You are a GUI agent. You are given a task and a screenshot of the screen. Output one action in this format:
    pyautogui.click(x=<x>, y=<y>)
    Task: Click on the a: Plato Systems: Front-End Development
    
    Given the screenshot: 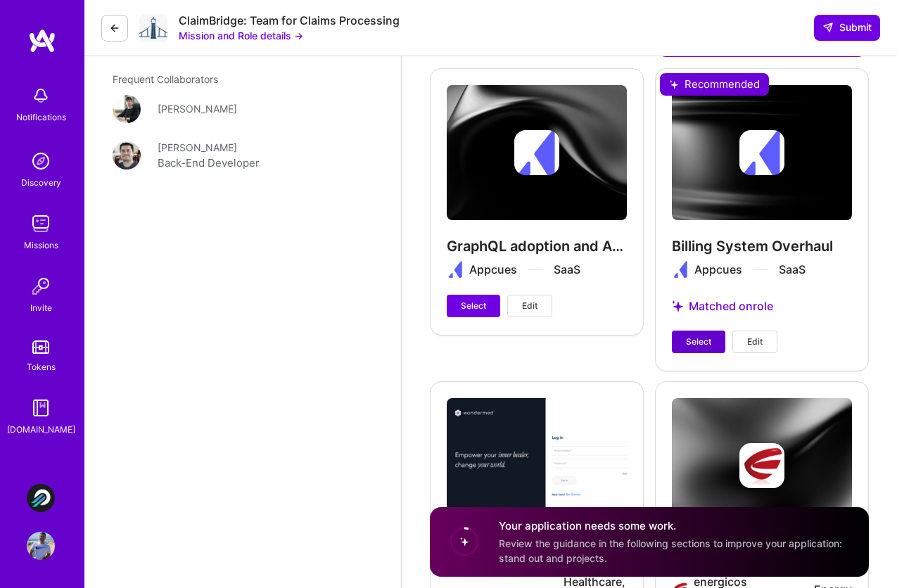 What is the action you would take?
    pyautogui.click(x=41, y=498)
    